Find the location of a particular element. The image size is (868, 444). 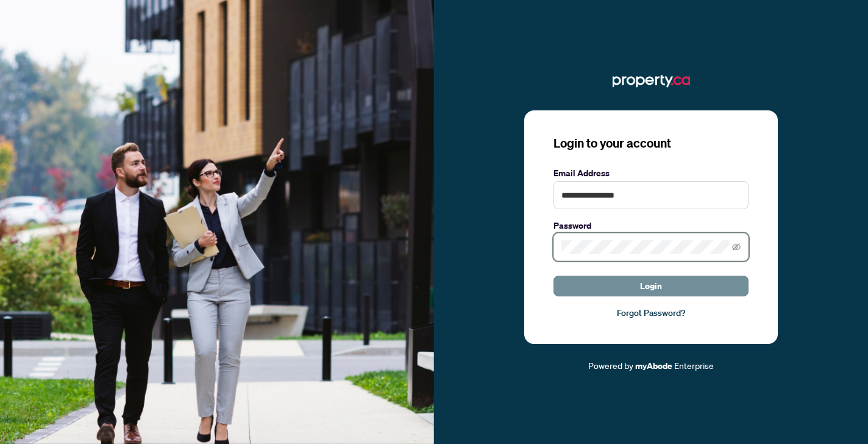

span: Login is located at coordinates (651, 286).